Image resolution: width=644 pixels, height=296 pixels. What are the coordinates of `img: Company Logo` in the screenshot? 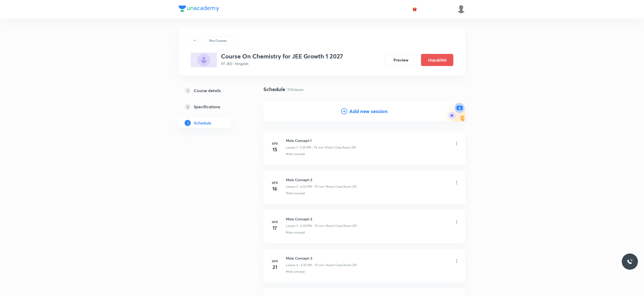 It's located at (199, 9).